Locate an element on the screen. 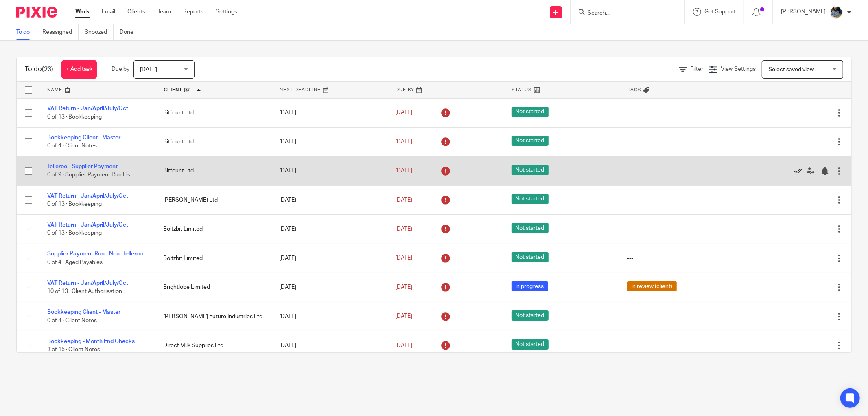 The image size is (868, 416). span: 0 of 4 · Aged Payables is located at coordinates (75, 262).